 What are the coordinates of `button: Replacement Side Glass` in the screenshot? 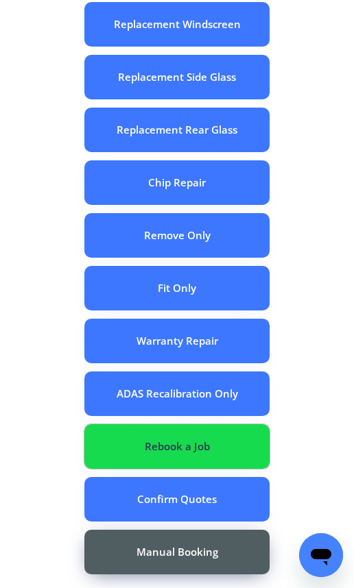 It's located at (177, 77).